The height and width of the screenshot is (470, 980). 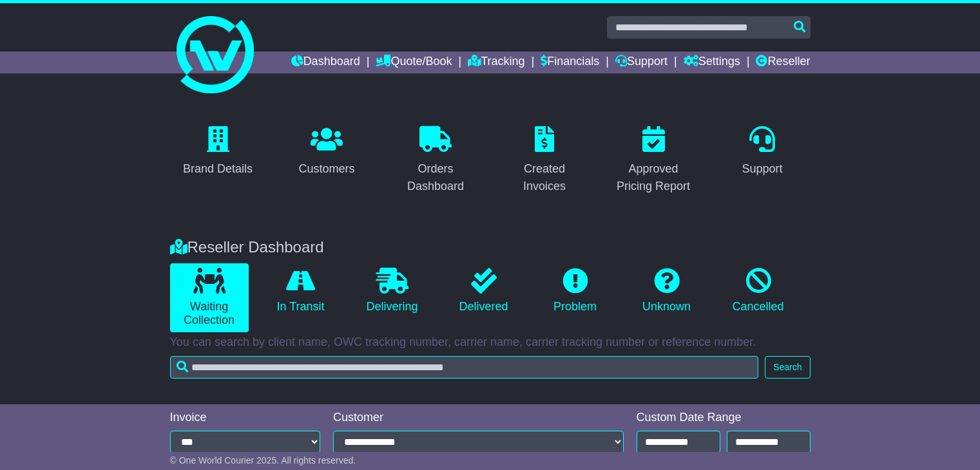 What do you see at coordinates (217, 152) in the screenshot?
I see `a: Brand Details` at bounding box center [217, 152].